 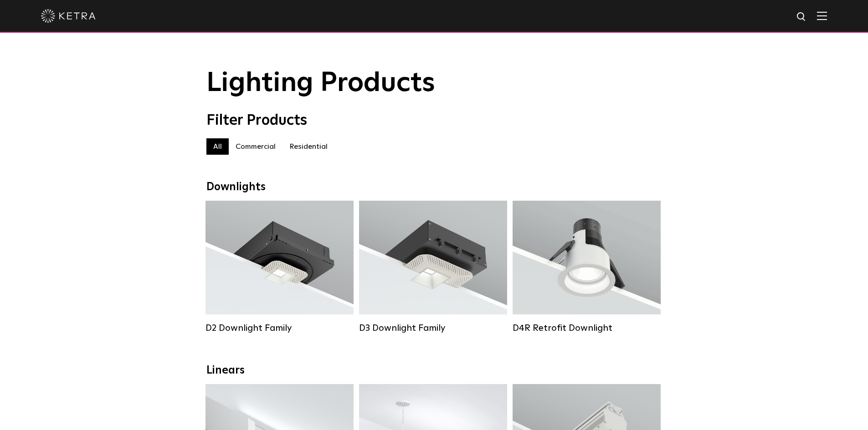 What do you see at coordinates (308, 146) in the screenshot?
I see `label: Residential` at bounding box center [308, 146].